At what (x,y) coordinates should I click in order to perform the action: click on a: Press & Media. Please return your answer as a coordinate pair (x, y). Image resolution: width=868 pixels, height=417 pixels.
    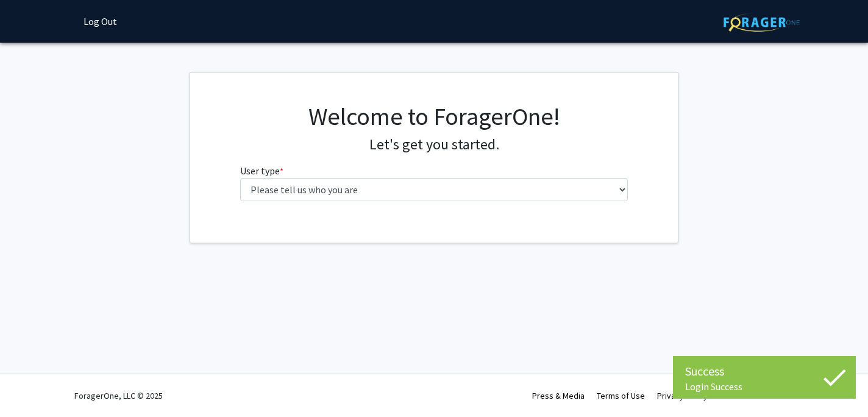
    Looking at the image, I should click on (558, 395).